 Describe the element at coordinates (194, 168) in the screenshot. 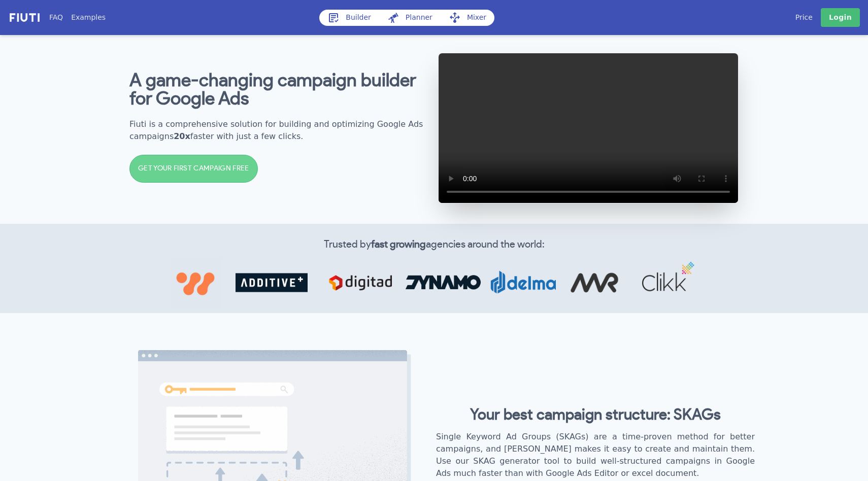

I see `a: GET YOUR FIRST CAMPAIGN FREE` at that location.